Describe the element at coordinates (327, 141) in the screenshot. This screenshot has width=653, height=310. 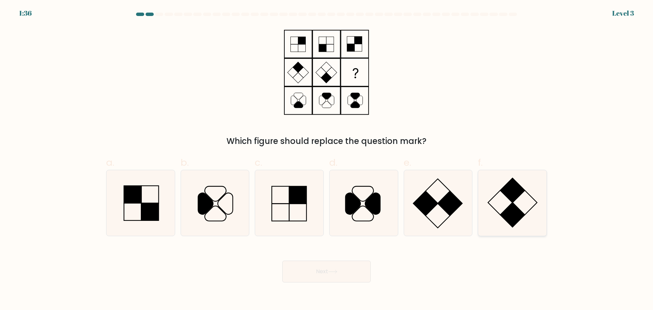
I see `div: Which figure should replace the question mark?` at that location.